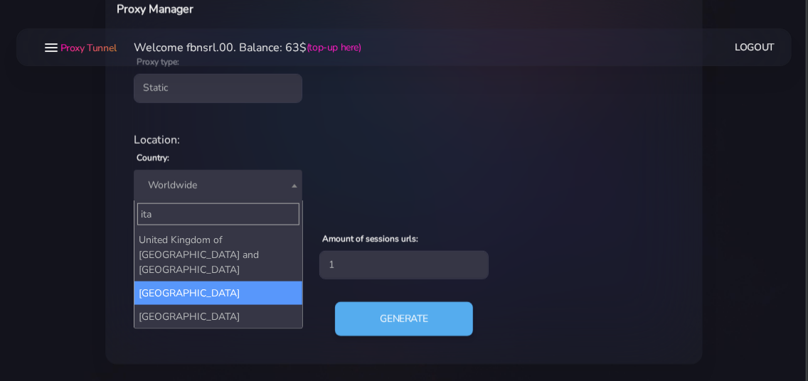  What do you see at coordinates (370, 239) in the screenshot?
I see `label: Amount of sessions urls:` at bounding box center [370, 239].